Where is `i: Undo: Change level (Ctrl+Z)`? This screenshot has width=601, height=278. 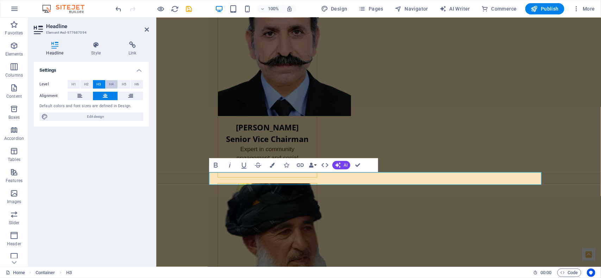 i: Undo: Change level (Ctrl+Z) is located at coordinates (119, 9).